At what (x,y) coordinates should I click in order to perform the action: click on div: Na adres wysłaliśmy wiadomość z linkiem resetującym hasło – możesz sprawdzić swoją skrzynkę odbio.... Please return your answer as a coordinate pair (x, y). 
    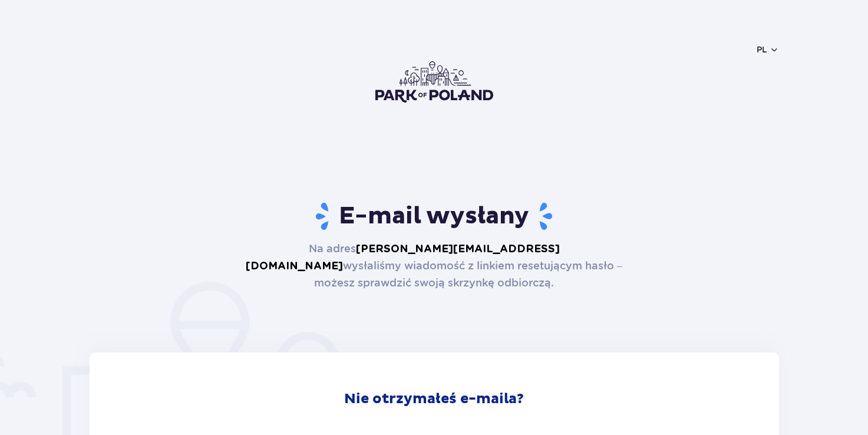
    Looking at the image, I should click on (435, 266).